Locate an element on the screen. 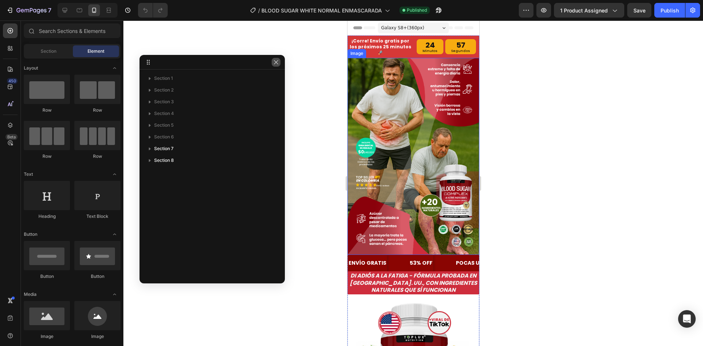  button: Save is located at coordinates (639, 10).